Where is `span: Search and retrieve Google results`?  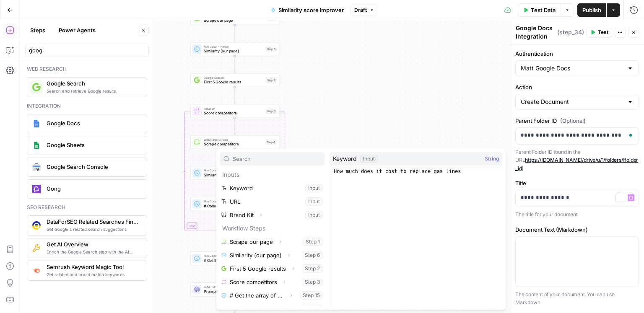 span: Search and retrieve Google results is located at coordinates (93, 91).